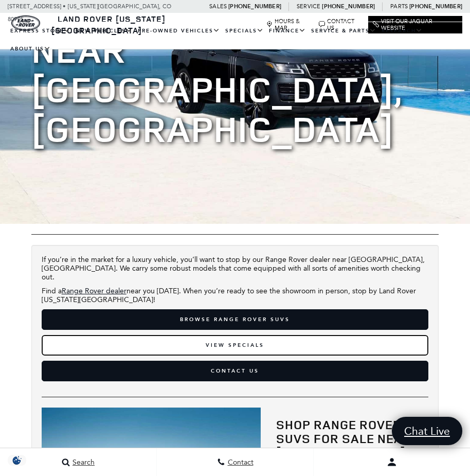 This screenshot has width=470, height=476. Describe the element at coordinates (40, 31) in the screenshot. I see `a: EXPRESS STORE` at that location.